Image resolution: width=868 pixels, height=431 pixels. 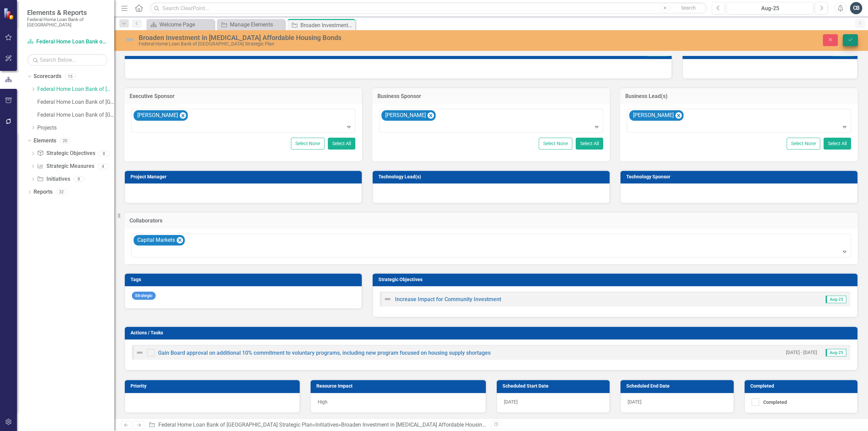 What do you see at coordinates (490, 221) in the screenshot?
I see `h3: Collaborators` at bounding box center [490, 221].